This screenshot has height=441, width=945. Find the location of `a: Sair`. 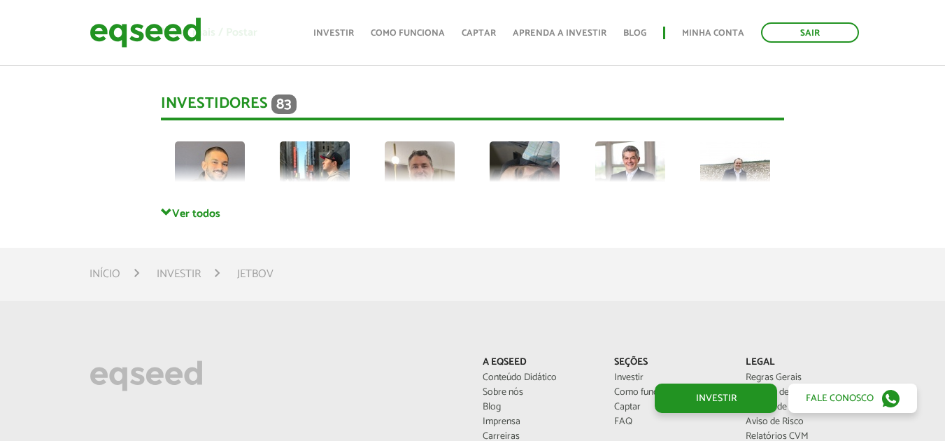

a: Sair is located at coordinates (810, 32).